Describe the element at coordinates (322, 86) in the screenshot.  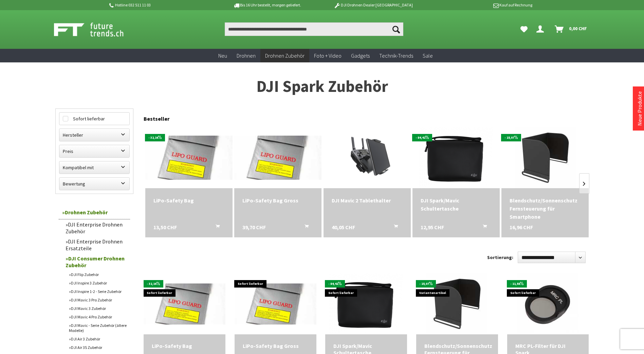
I see `h1: DJI Spark Zubehör` at that location.